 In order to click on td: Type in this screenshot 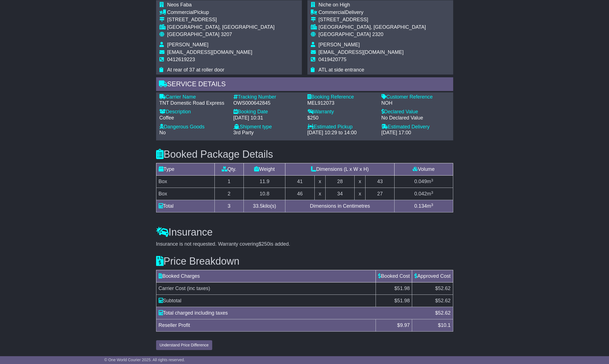, I will do `click(185, 169)`.